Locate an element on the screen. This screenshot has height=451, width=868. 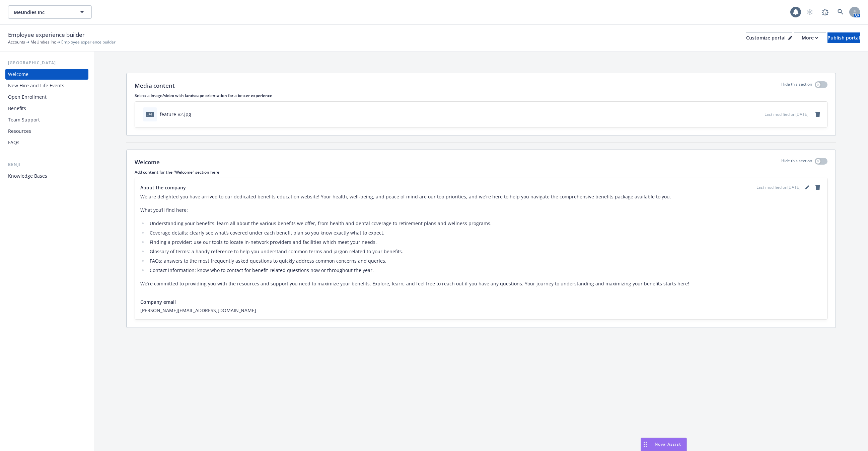
button: preview file is located at coordinates (759, 114).